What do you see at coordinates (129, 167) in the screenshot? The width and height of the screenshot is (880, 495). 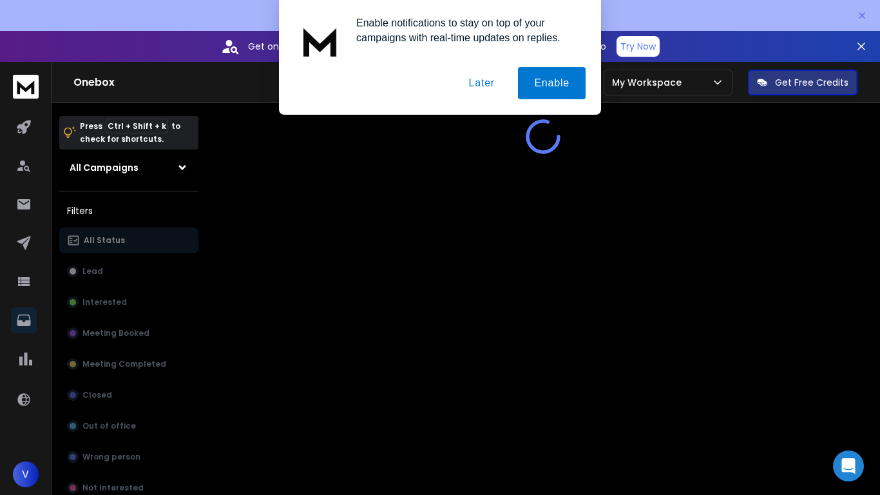 I see `button: All Campaigns` at bounding box center [129, 167].